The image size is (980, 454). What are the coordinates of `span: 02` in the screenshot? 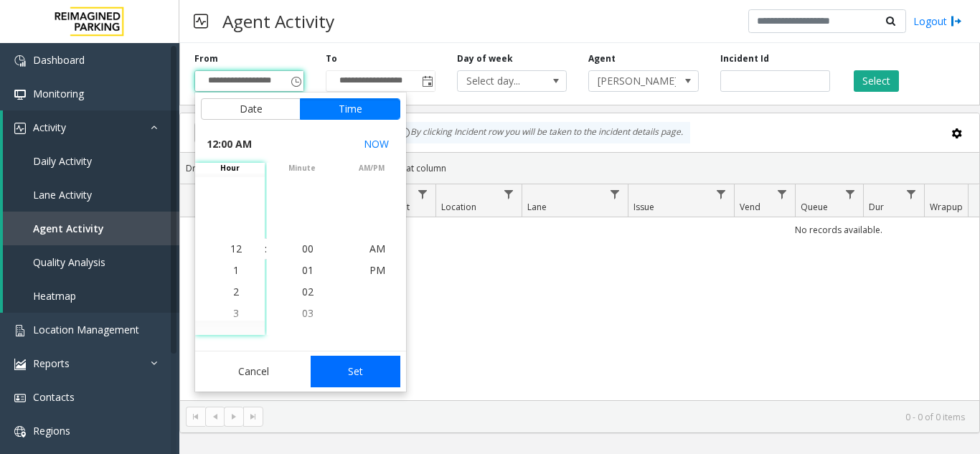 It's located at (307, 292).